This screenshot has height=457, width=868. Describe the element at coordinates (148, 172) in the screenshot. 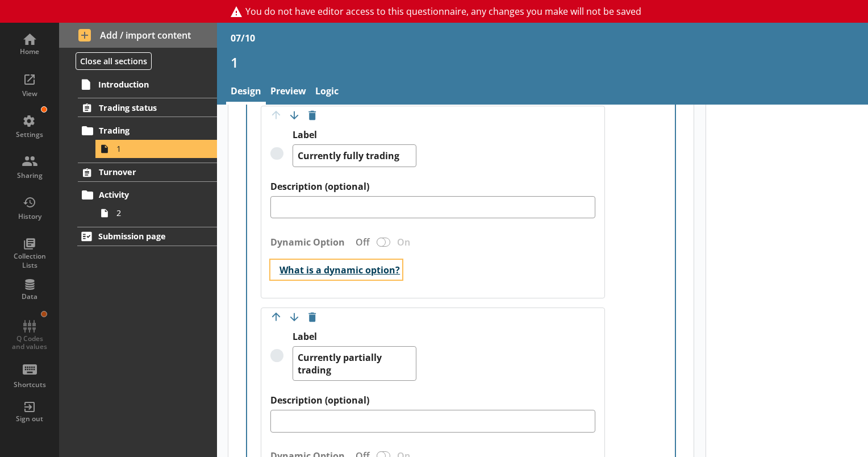

I see `span: Turnover` at that location.